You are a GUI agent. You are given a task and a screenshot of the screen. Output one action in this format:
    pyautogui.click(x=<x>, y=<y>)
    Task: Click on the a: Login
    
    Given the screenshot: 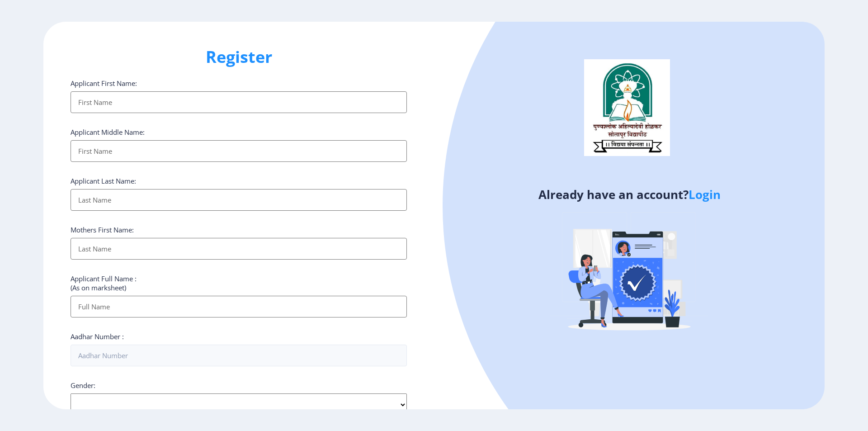 What is the action you would take?
    pyautogui.click(x=704, y=194)
    